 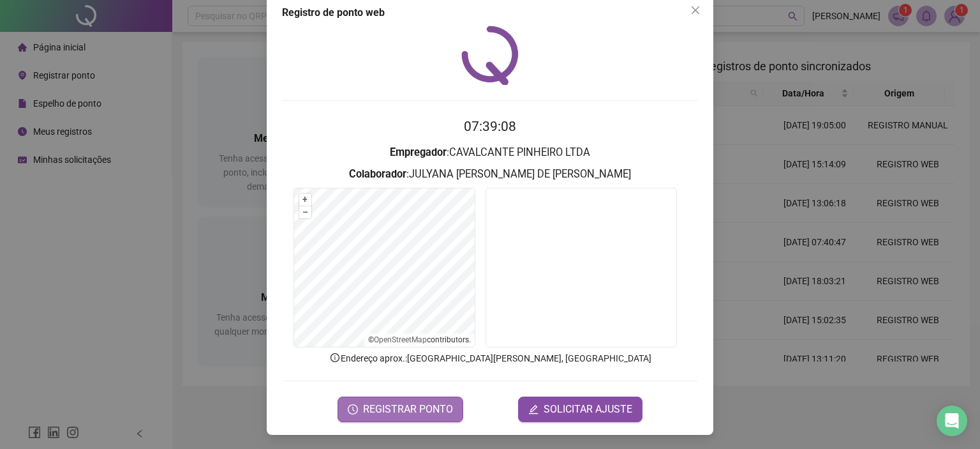 I want to click on a: OpenStreetMap, so click(x=400, y=340).